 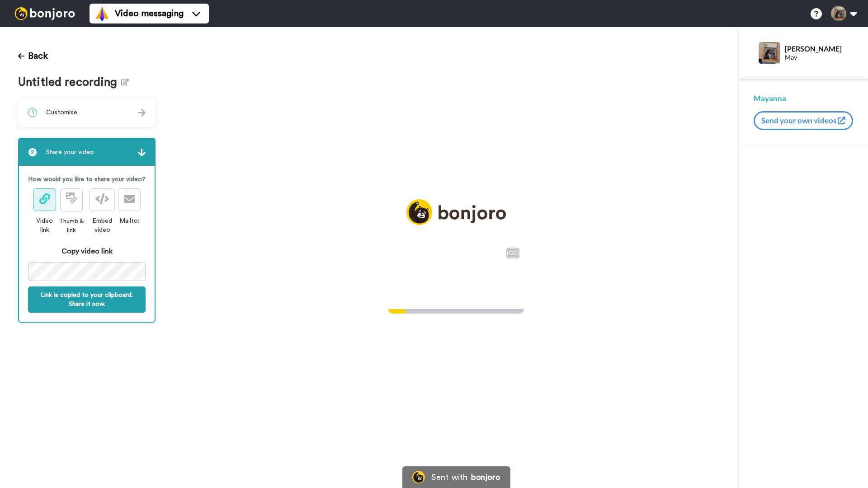 I want to click on img: Bonjoro Logo, so click(x=418, y=477).